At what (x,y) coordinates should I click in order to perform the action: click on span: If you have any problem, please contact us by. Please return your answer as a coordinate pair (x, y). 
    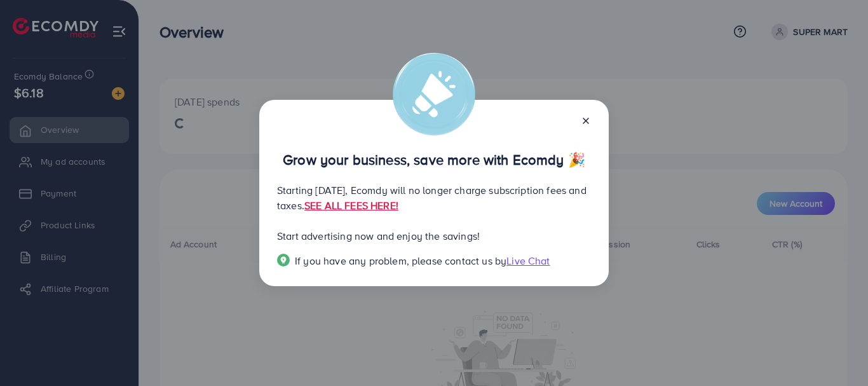
    Looking at the image, I should click on (401, 261).